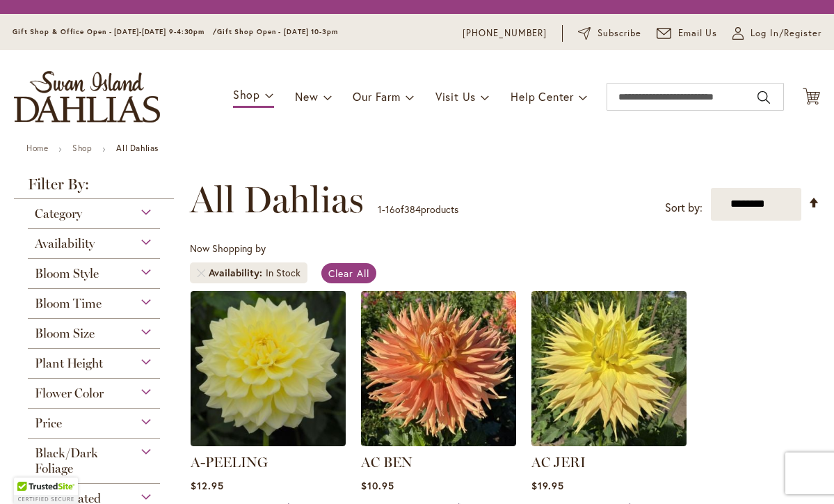 Image resolution: width=834 pixels, height=504 pixels. What do you see at coordinates (609, 368) in the screenshot?
I see `img: AC Jeri` at bounding box center [609, 368].